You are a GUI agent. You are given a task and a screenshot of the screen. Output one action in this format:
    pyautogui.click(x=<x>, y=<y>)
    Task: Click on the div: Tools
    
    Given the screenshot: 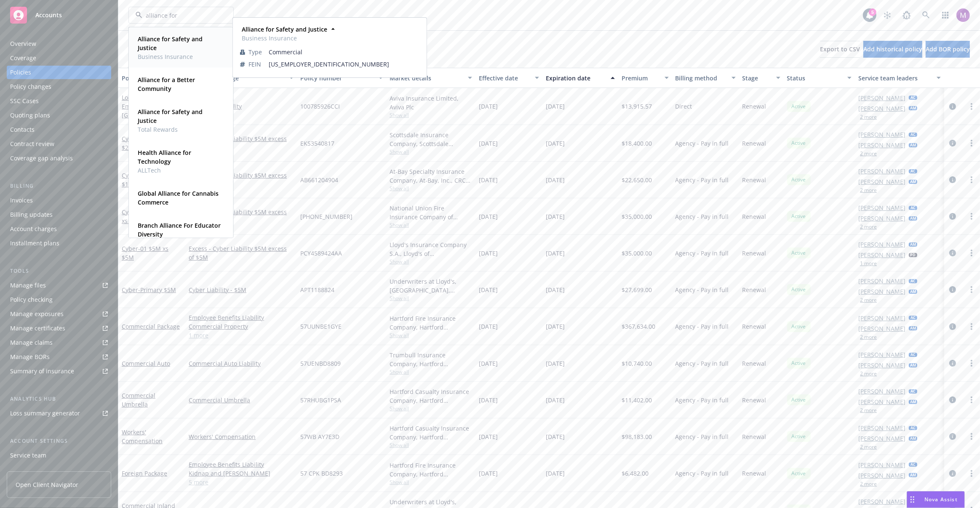 What is the action you would take?
    pyautogui.click(x=59, y=271)
    